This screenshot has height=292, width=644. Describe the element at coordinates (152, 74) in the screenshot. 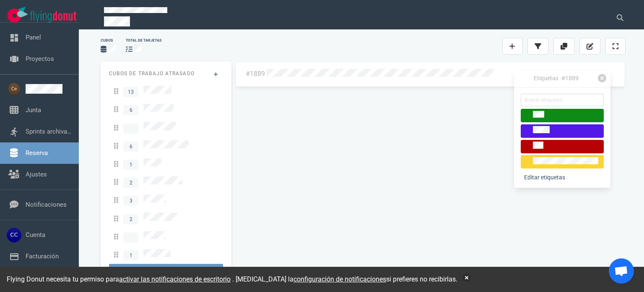

I see `font: Cubos de trabajo atrasado` at that location.